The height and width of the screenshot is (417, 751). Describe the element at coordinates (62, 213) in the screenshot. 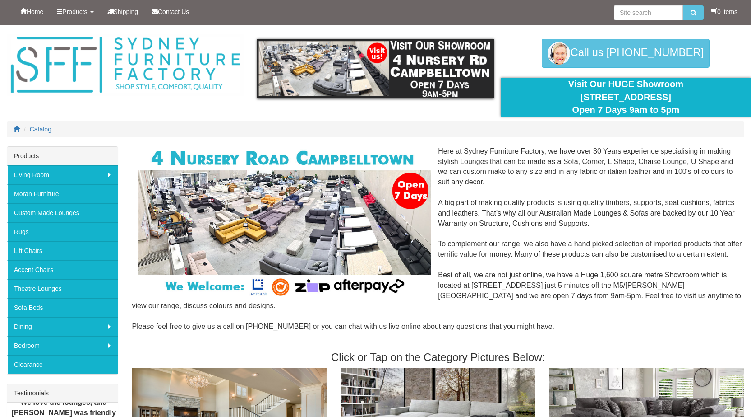

I see `a: Custom Made Lounges` at that location.